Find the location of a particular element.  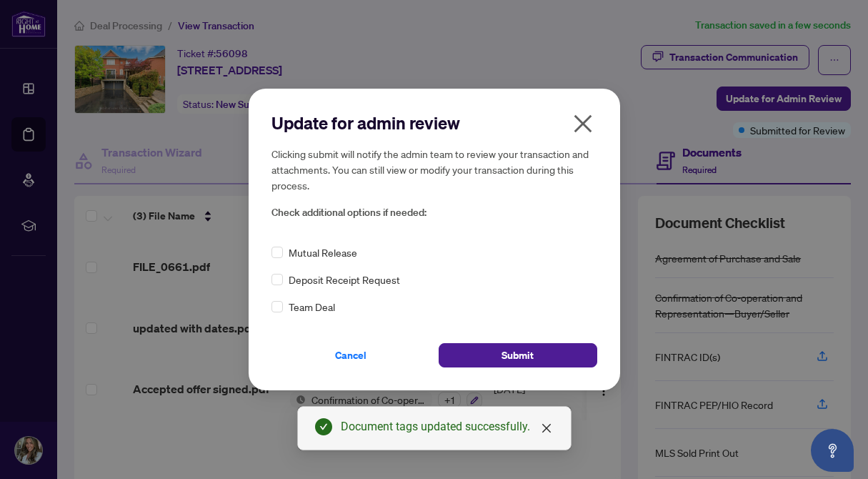

span: Mutual Release is located at coordinates (323, 252).